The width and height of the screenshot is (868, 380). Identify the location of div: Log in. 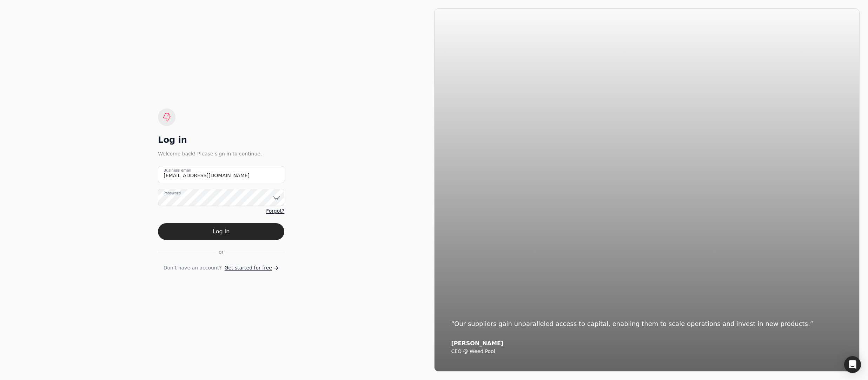
(221, 140).